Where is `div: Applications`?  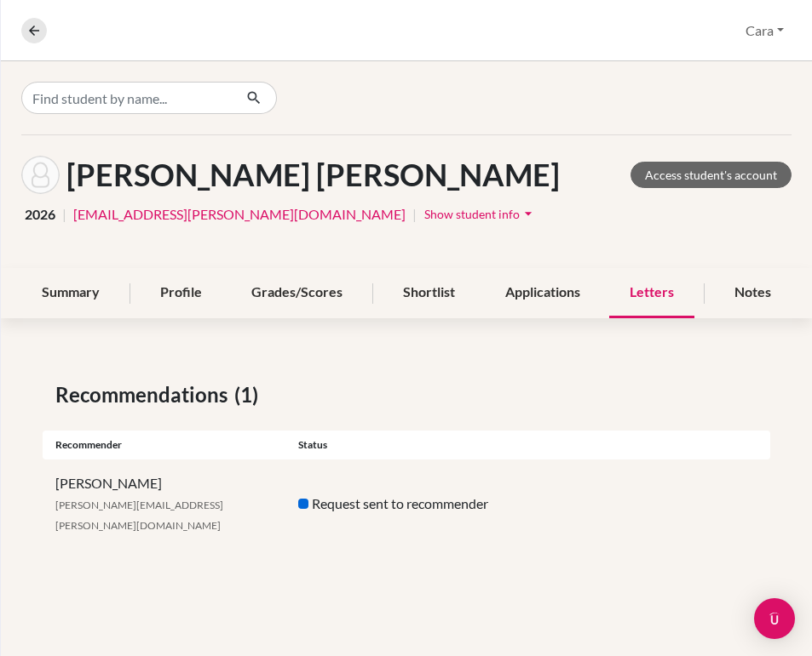 div: Applications is located at coordinates (543, 293).